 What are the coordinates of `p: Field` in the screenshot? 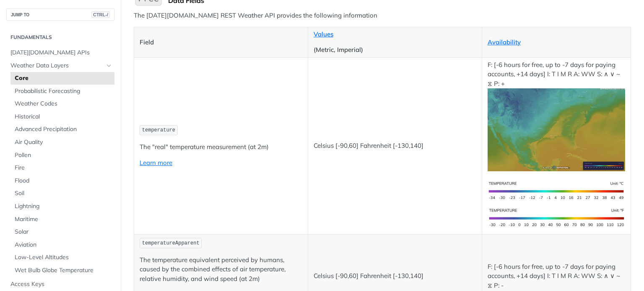 It's located at (221, 42).